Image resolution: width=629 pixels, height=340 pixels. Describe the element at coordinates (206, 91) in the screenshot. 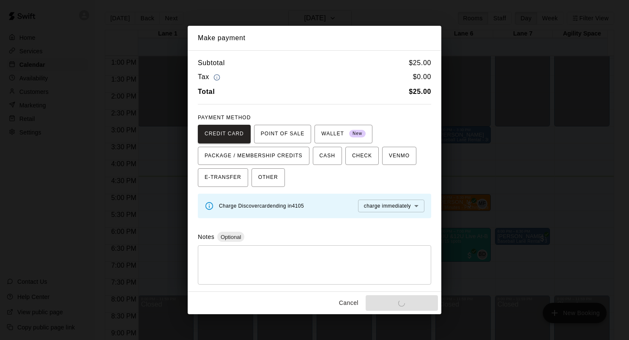

I see `b: Total` at that location.